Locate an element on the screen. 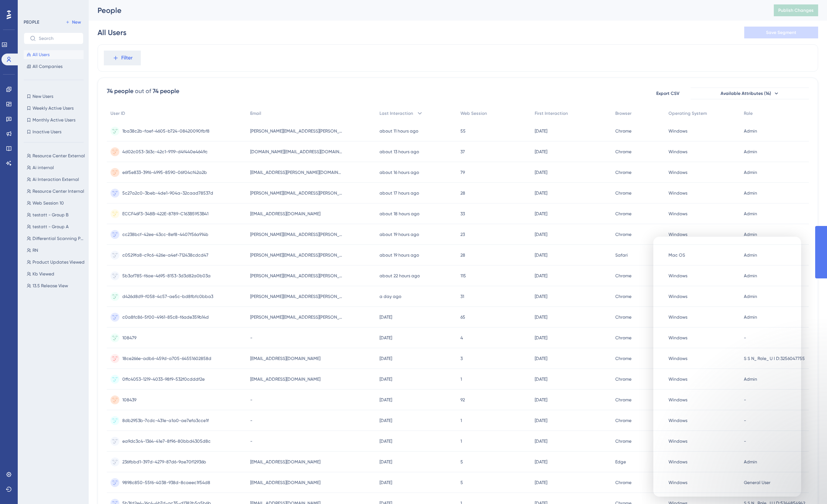 The height and width of the screenshot is (504, 827). span: Product Updates Viewed is located at coordinates (59, 262).